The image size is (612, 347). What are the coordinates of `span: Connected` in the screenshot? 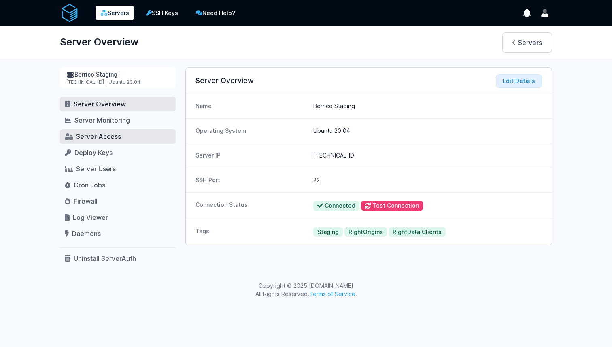 It's located at (336, 206).